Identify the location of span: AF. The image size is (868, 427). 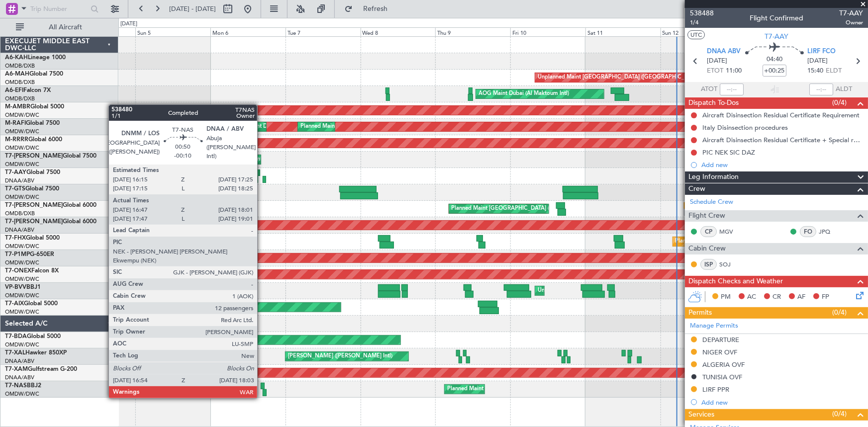
(802, 297).